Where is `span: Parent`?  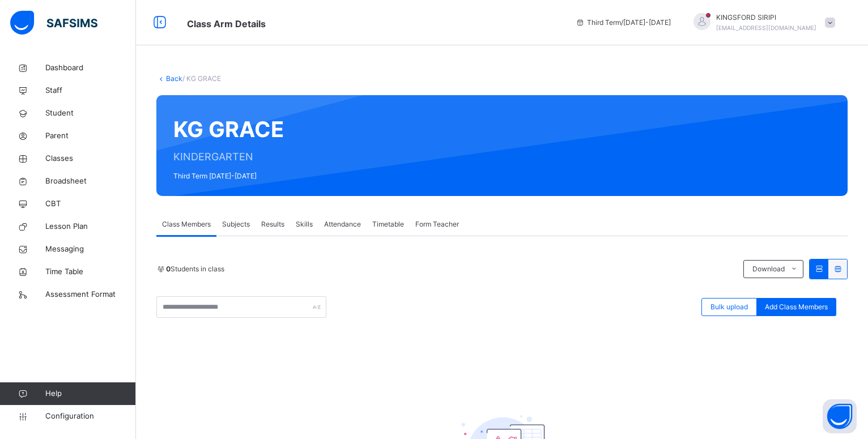
span: Parent is located at coordinates (91, 136).